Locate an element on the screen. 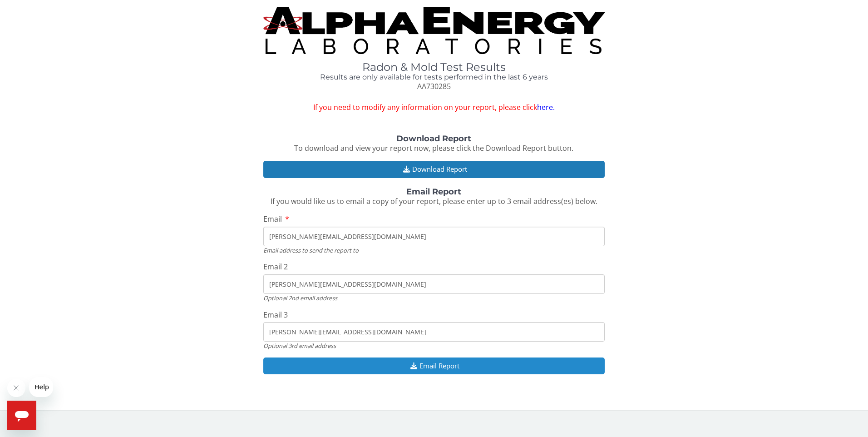  span: If you would like us to email a copy of your report, please enter up to 3 email address(es) below. is located at coordinates (434, 201).